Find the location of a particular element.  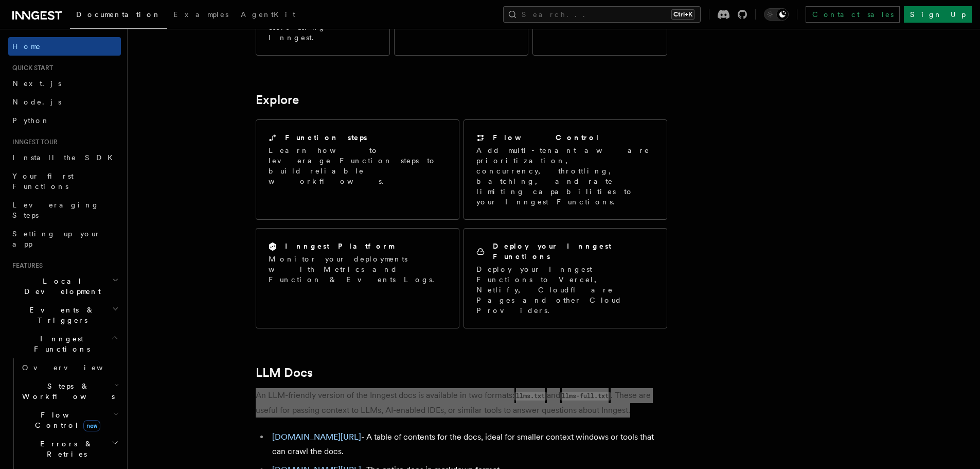

span: Examples is located at coordinates (201, 14).